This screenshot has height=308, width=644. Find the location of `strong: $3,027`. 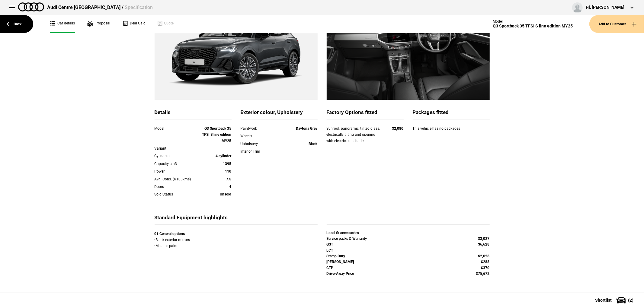

strong: $3,027 is located at coordinates (484, 238).